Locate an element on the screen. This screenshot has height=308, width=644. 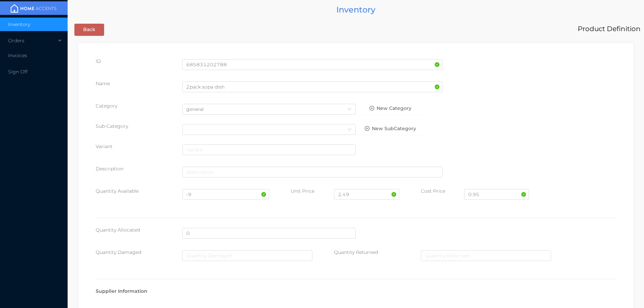
input: Name is located at coordinates (312, 87).